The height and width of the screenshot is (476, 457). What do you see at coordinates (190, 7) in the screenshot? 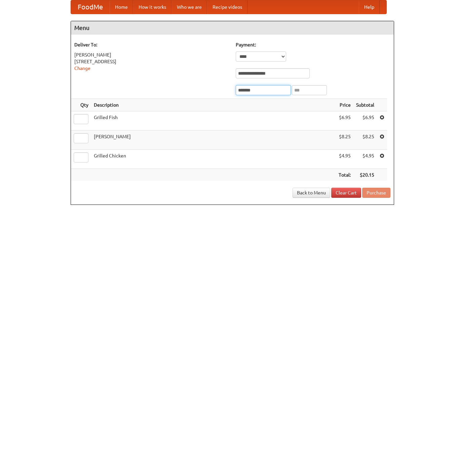
I see `a: Who we are` at bounding box center [190, 7].